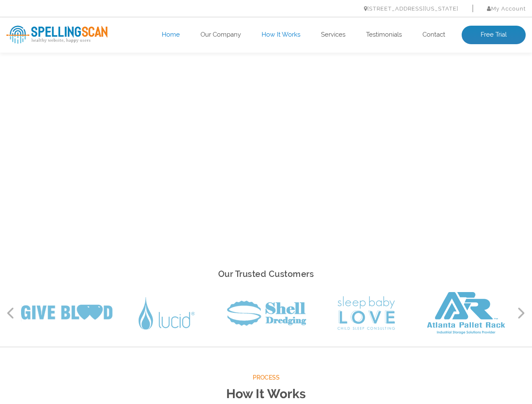 Image resolution: width=532 pixels, height=404 pixels. I want to click on h2: Our Trusted Customers, so click(266, 274).